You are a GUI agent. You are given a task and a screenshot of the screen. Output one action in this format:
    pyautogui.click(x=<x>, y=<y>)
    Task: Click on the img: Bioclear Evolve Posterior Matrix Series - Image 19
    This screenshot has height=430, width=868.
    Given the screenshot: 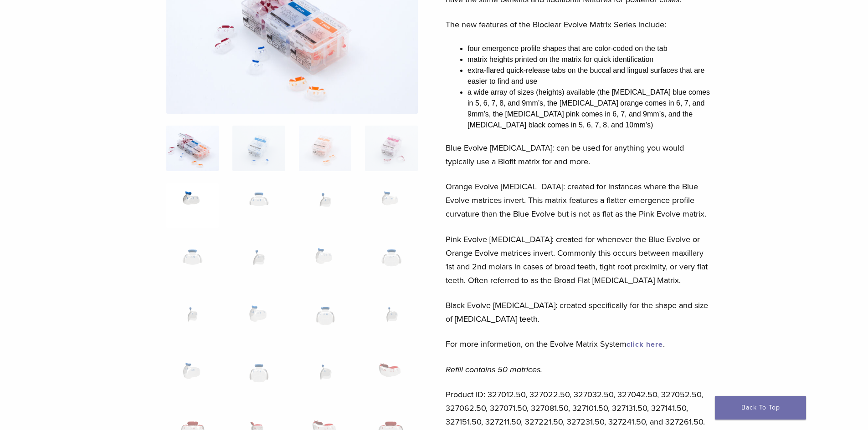 What is the action you would take?
    pyautogui.click(x=325, y=378)
    